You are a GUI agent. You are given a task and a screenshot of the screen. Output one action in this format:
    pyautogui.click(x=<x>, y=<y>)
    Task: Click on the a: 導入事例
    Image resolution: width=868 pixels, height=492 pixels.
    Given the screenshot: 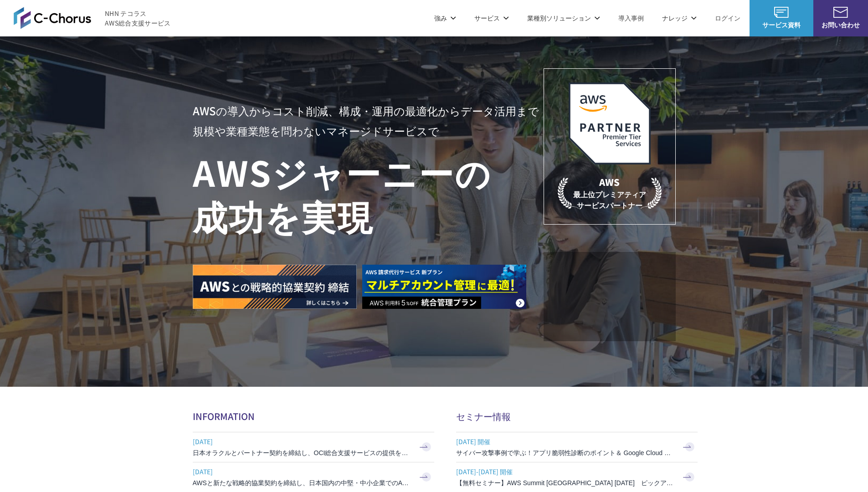 What is the action you would take?
    pyautogui.click(x=631, y=18)
    